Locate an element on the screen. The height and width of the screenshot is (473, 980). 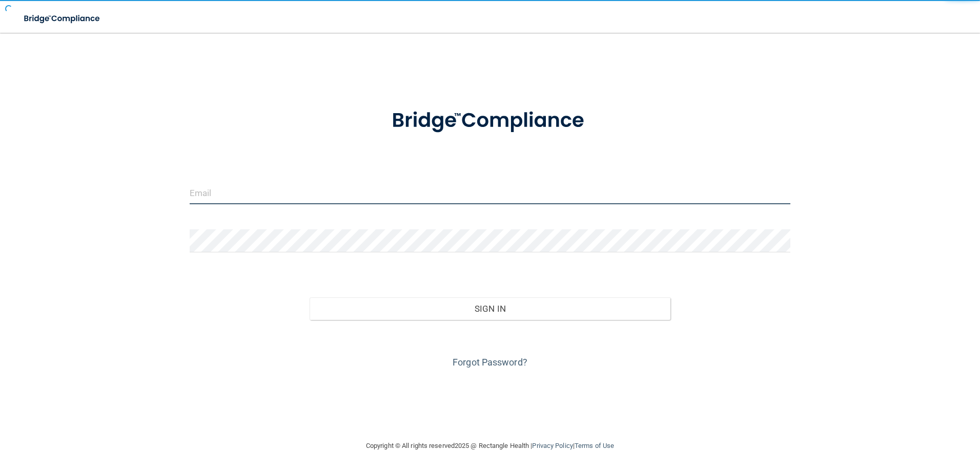
a: Privacy Policy is located at coordinates (552, 446).